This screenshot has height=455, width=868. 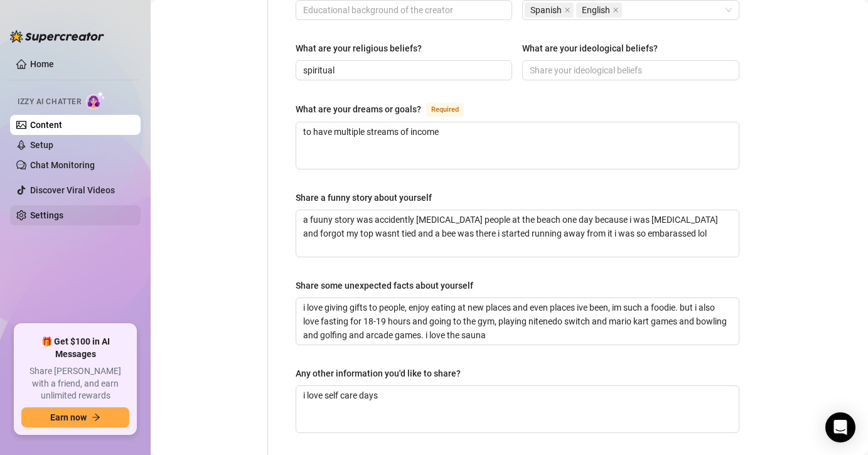 What do you see at coordinates (96, 417) in the screenshot?
I see `span: arrow-right` at bounding box center [96, 417].